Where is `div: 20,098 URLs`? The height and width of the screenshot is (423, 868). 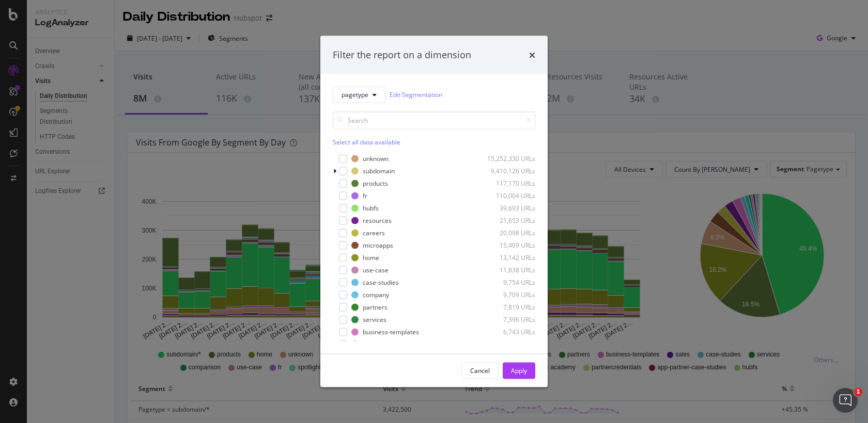
div: 20,098 URLs is located at coordinates (510, 233).